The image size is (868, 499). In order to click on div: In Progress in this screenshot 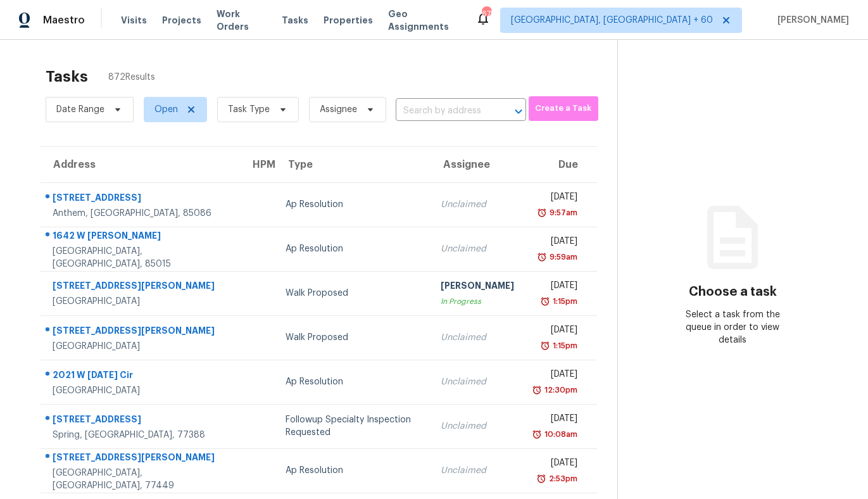, I will do `click(477, 302)`.